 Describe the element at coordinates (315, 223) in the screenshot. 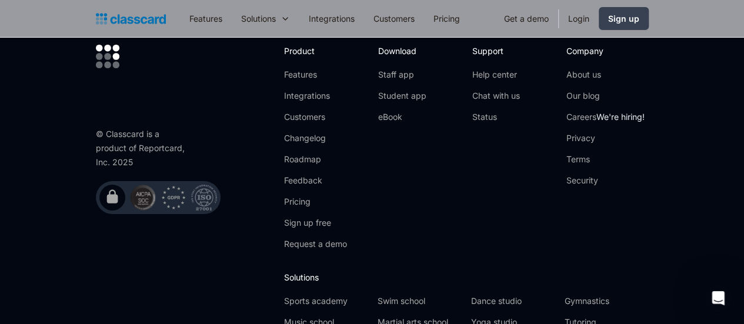

I see `a: Sign up free` at that location.